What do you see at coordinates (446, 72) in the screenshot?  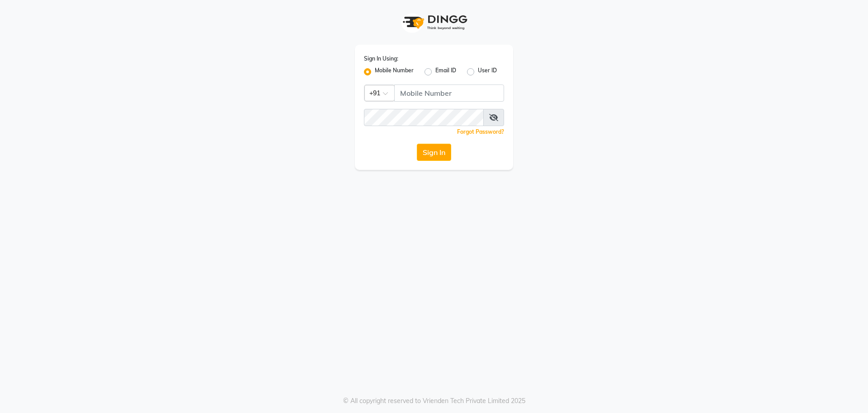 I see `label: Email ID` at bounding box center [446, 72].